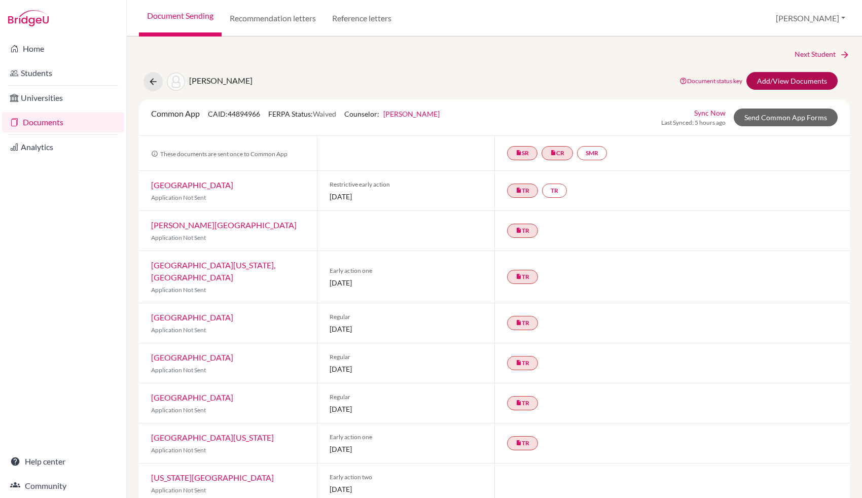 The image size is (862, 498). I want to click on span: Waived, so click(324, 114).